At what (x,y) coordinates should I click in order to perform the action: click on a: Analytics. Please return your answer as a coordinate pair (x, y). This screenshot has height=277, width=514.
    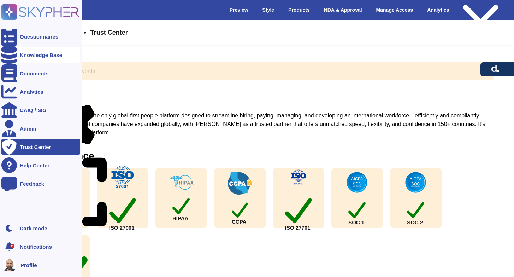
    Looking at the image, I should click on (41, 91).